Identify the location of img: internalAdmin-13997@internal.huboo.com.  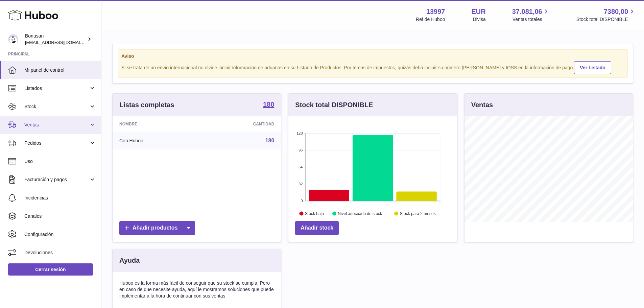
(13, 39).